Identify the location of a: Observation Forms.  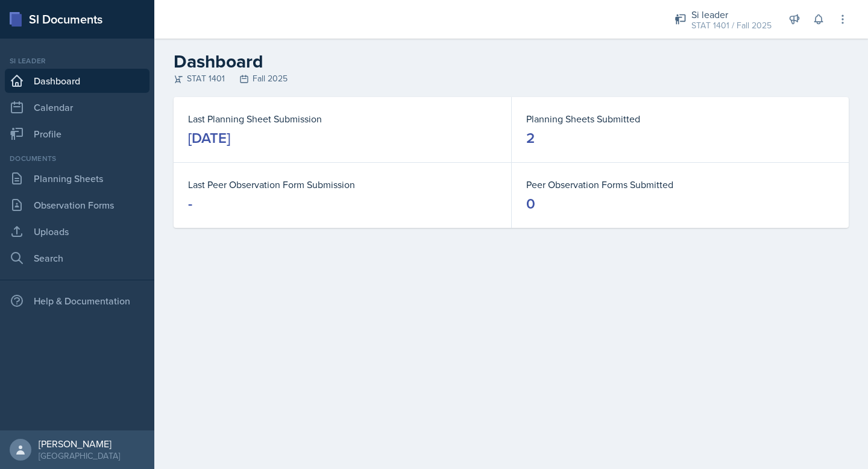
(77, 205).